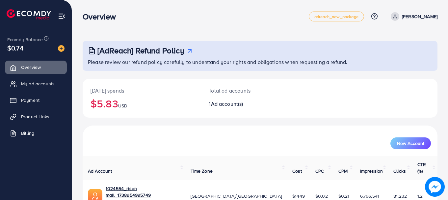  What do you see at coordinates (337, 16) in the screenshot?
I see `a: adreach_new_package` at bounding box center [337, 16].